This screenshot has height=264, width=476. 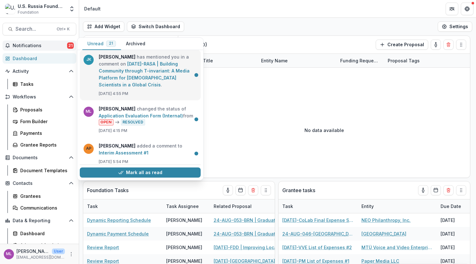 I want to click on div: Funding Requested, so click(x=360, y=60).